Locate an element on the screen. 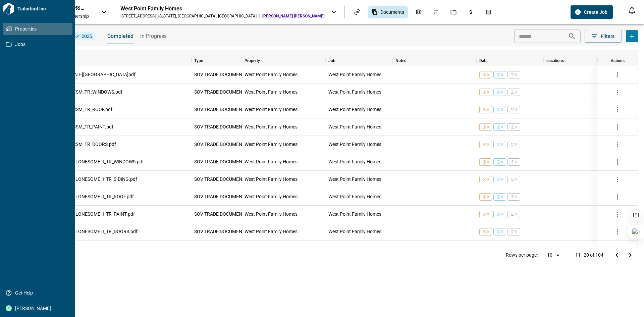 The image size is (644, 317). span: BB-WPFH-STONY LONESOME II_TR_ROOF.pdf is located at coordinates (85, 196).